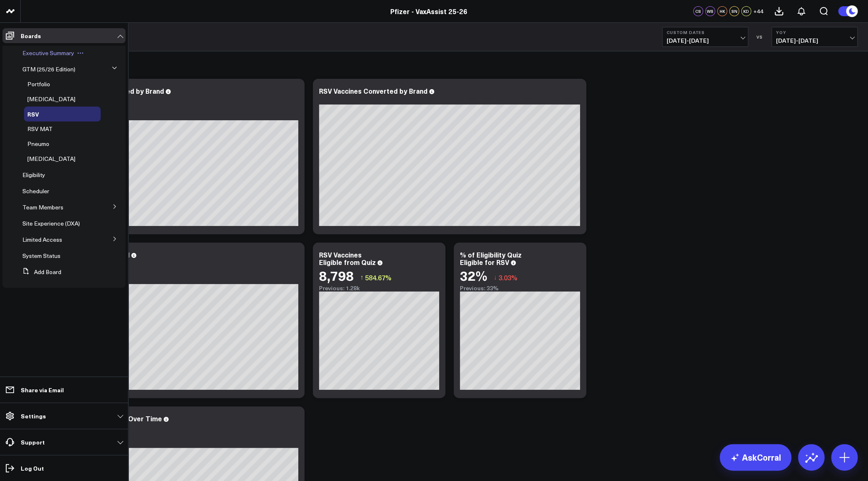  Describe the element at coordinates (761, 36) in the screenshot. I see `div: VS` at that location.